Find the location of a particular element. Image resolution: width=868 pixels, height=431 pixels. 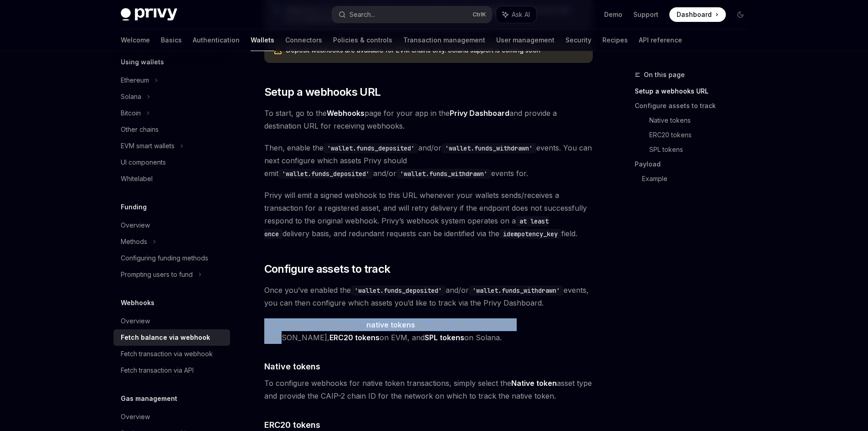

a: Support is located at coordinates (646, 15).